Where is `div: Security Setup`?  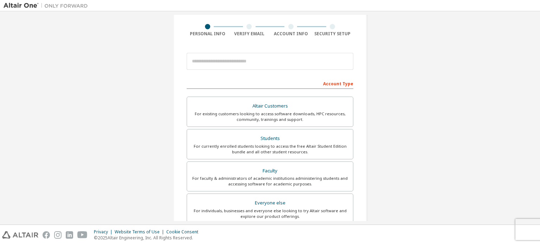 div: Security Setup is located at coordinates (333, 34).